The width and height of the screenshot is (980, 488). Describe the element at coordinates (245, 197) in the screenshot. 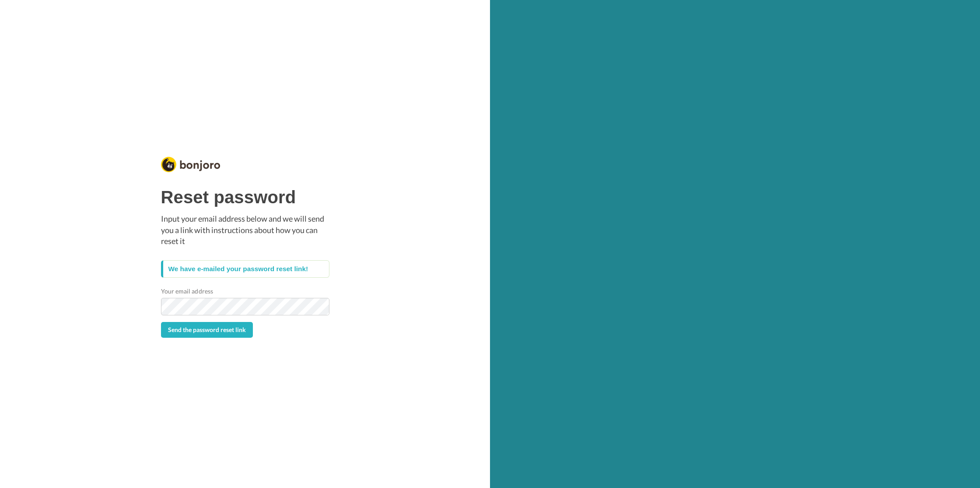

I see `h1: Reset password` at that location.